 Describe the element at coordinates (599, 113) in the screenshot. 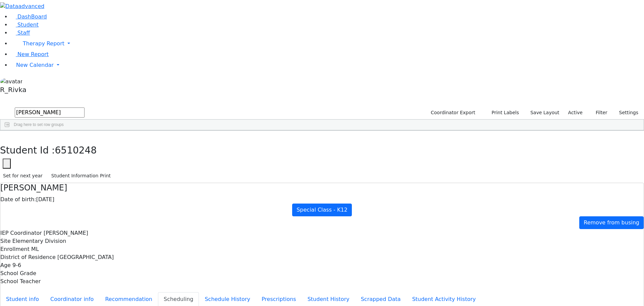

I see `button: Filter` at that location.